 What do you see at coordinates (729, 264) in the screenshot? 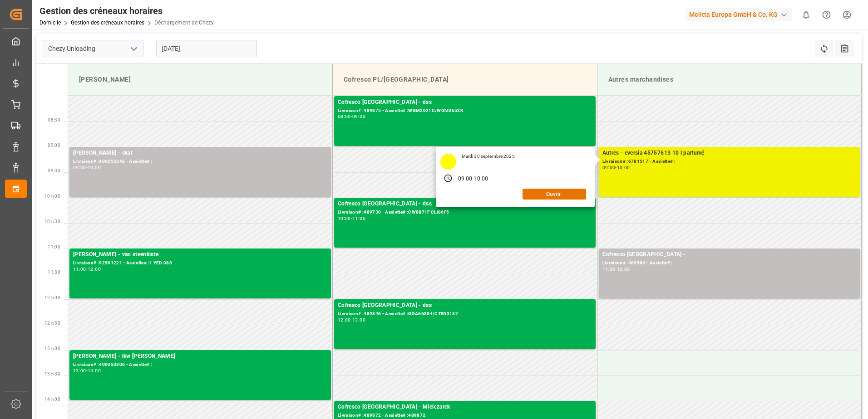
I see `div: Livraison# :489584 - Assiette# :` at bounding box center [729, 264].